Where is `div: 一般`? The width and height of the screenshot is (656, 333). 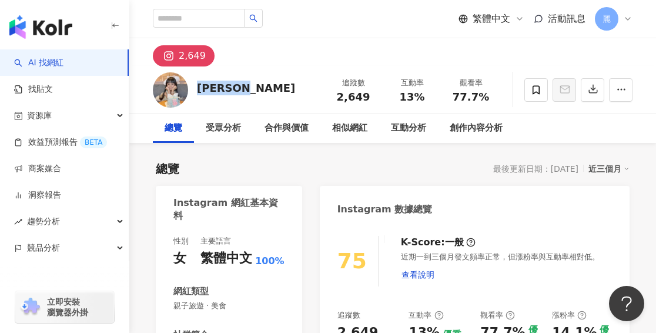 div: 一般 is located at coordinates (454, 242).